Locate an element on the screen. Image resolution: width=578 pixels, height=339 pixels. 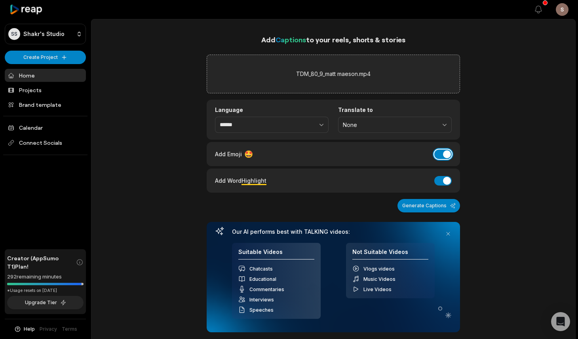
span: Connect Socials is located at coordinates (45, 143).